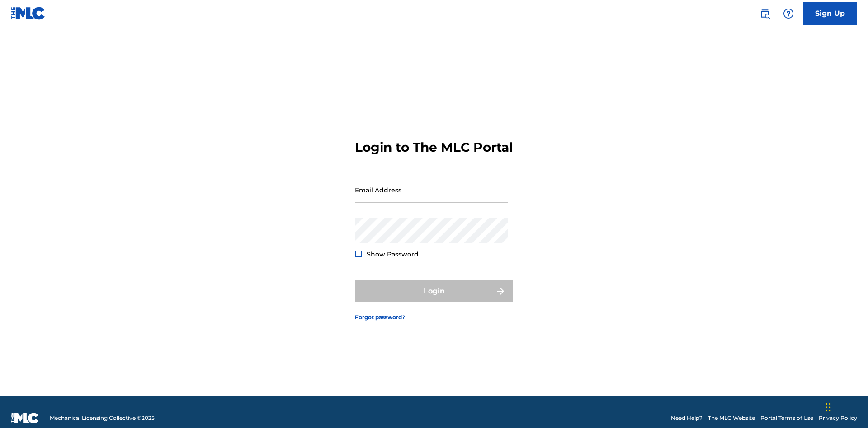  I want to click on a: Forgot password?, so click(380, 318).